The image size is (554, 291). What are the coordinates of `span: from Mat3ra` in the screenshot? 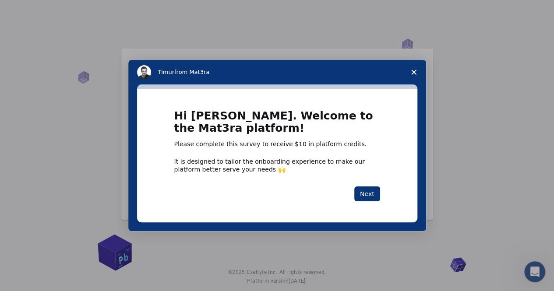 It's located at (192, 72).